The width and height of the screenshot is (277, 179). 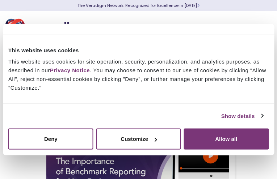 I want to click on a: Show details, so click(x=242, y=116).